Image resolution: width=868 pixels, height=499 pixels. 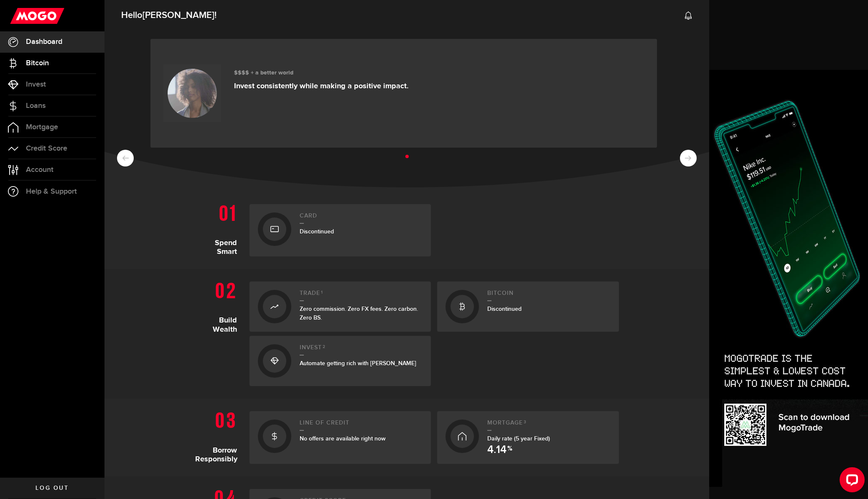 What do you see at coordinates (36, 105) in the screenshot?
I see `span: Loans` at bounding box center [36, 105].